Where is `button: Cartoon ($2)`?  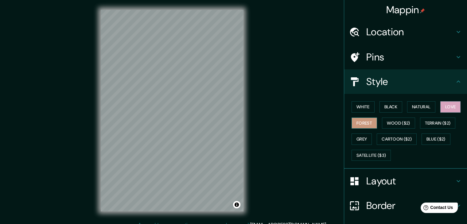
button: Cartoon ($2) is located at coordinates (397, 139).